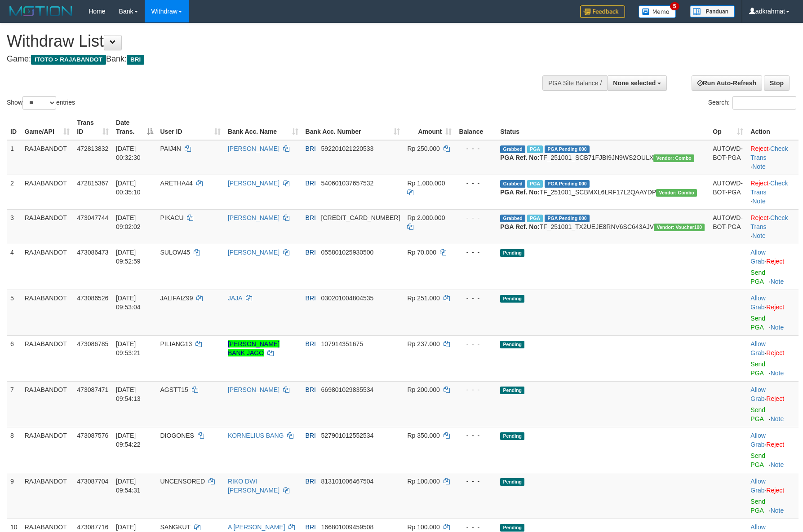 The height and width of the screenshot is (532, 803). What do you see at coordinates (534, 218) in the screenshot?
I see `span: Marked by adkdaniel` at bounding box center [534, 218].